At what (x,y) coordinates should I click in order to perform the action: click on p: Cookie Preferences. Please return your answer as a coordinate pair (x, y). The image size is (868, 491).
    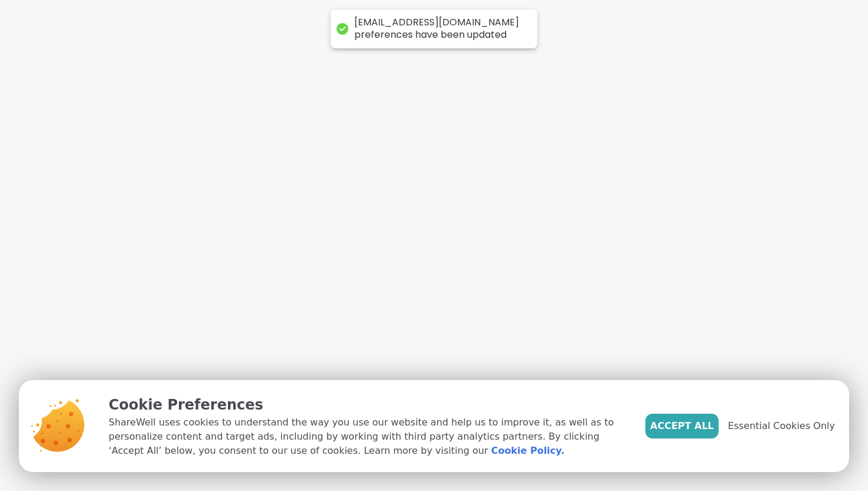
    Looking at the image, I should click on (367, 405).